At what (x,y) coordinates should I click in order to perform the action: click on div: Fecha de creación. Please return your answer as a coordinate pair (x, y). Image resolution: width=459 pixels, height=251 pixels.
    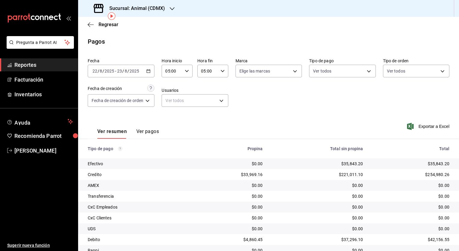
    Looking at the image, I should click on (105, 88).